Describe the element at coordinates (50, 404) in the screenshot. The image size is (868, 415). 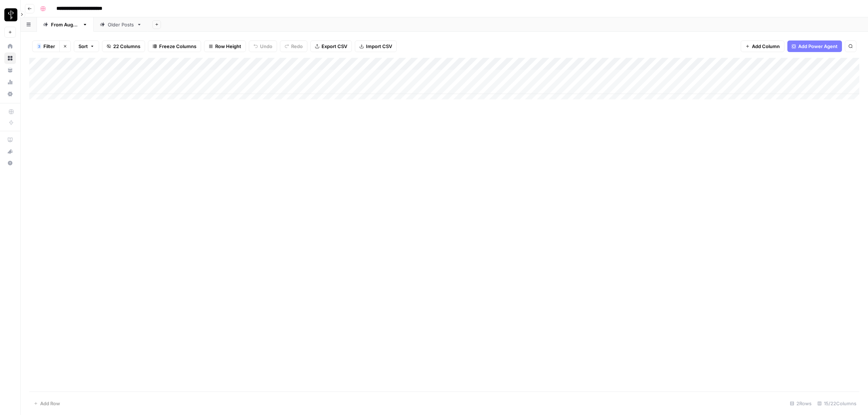
I see `span: Add Row` at that location.